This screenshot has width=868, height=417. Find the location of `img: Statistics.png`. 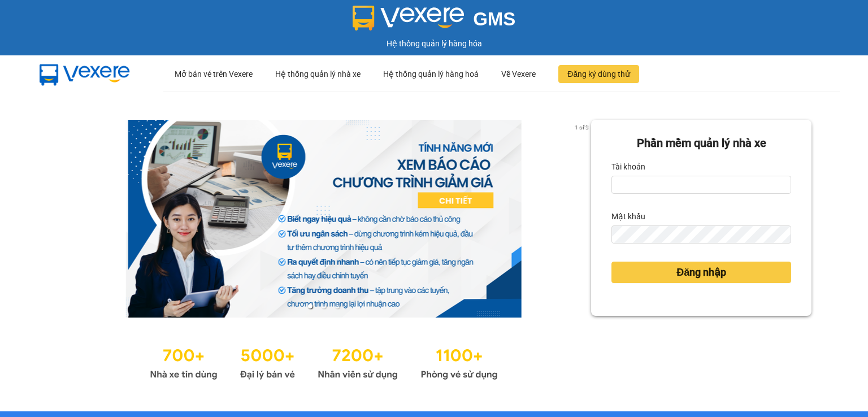

img: Statistics.png is located at coordinates (324, 362).